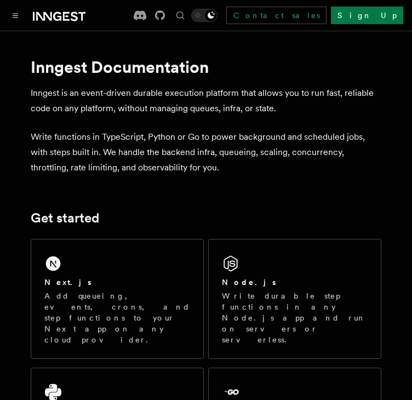 This screenshot has width=412, height=400. What do you see at coordinates (367, 15) in the screenshot?
I see `a: Sign Up` at bounding box center [367, 15].